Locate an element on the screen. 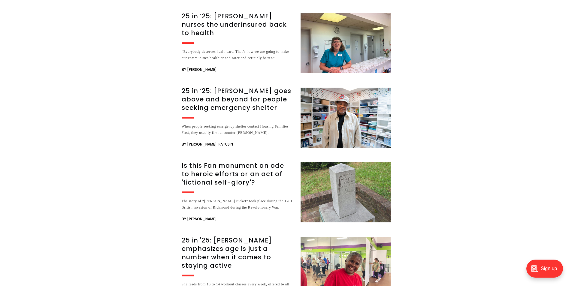  div: When people seeking emergency shelter contact Housing Families First, they usually first encounte... is located at coordinates (238, 130).